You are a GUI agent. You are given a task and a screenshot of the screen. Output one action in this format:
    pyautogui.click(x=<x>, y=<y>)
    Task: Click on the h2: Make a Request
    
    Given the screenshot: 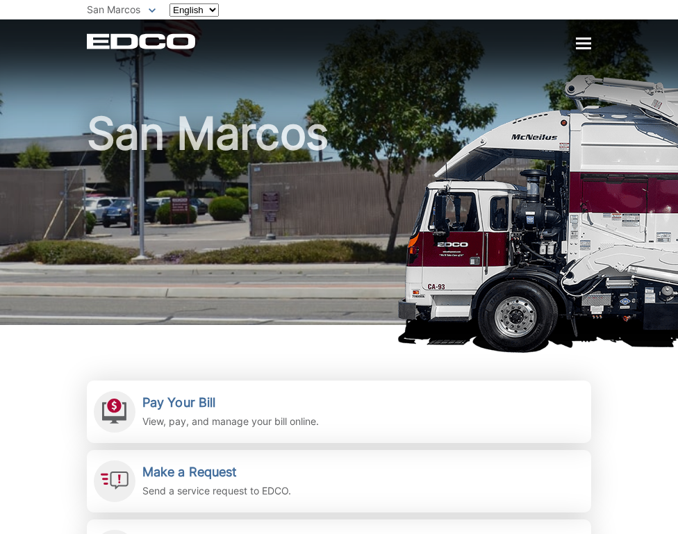 What is the action you would take?
    pyautogui.click(x=217, y=472)
    